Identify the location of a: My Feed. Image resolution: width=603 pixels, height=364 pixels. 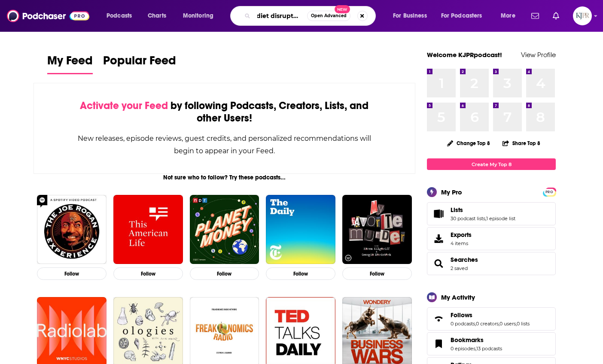
(70, 64).